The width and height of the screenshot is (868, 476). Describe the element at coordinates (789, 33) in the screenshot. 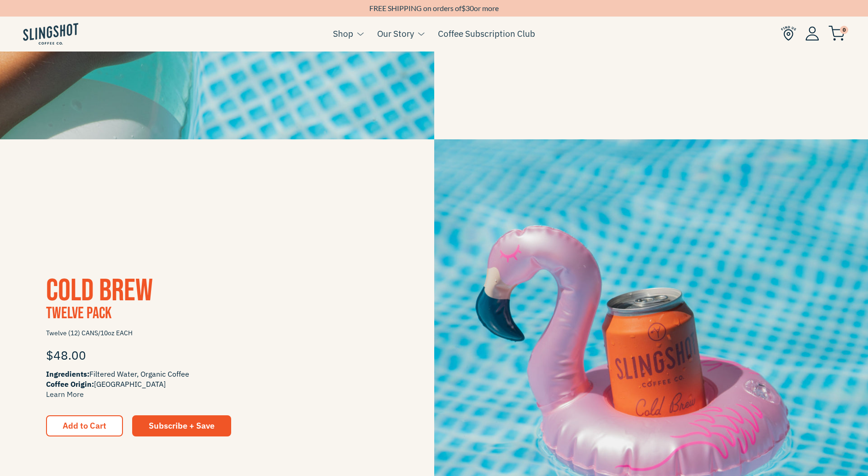

I see `img: Find Us` at that location.